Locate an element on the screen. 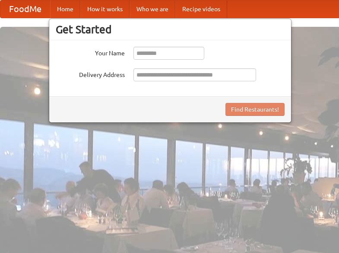 This screenshot has height=253, width=339. a: Recipe videos is located at coordinates (201, 9).